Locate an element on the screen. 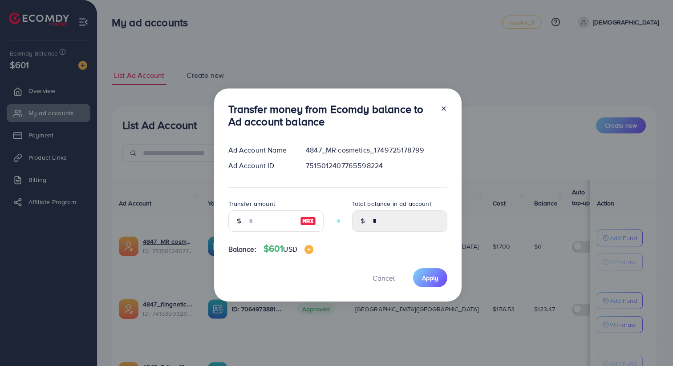  div: 4847_MR cosmetics_1749725178799 is located at coordinates (376, 150).